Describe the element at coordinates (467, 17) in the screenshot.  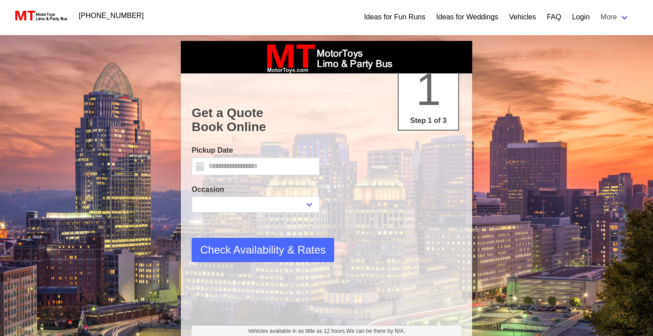
I see `a: Ideas for Weddings` at that location.